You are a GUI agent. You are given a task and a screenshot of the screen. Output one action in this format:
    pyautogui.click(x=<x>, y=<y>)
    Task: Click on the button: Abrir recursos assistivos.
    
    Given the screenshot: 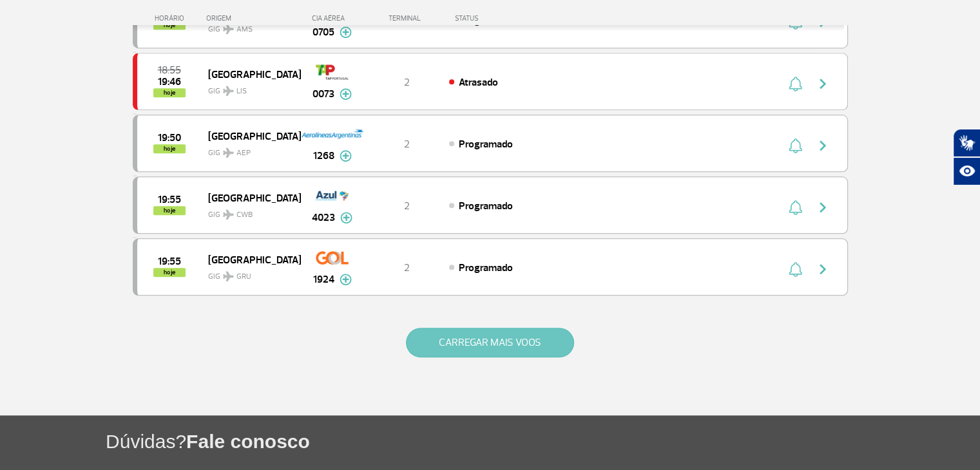 What is the action you would take?
    pyautogui.click(x=966, y=171)
    